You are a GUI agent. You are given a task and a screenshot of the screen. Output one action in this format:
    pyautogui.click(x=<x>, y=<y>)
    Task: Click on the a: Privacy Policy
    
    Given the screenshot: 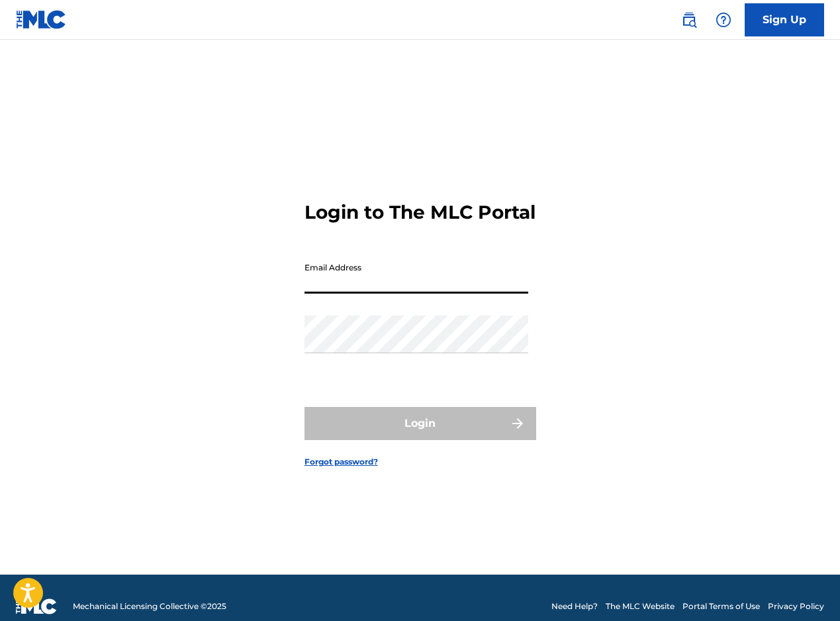 What is the action you would take?
    pyautogui.click(x=796, y=607)
    